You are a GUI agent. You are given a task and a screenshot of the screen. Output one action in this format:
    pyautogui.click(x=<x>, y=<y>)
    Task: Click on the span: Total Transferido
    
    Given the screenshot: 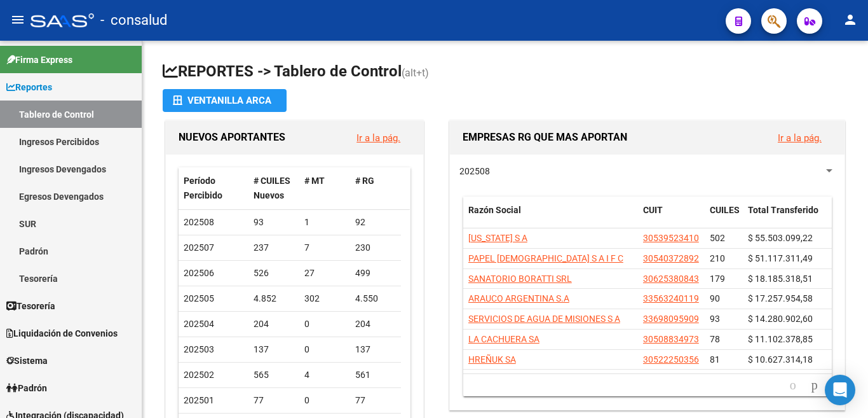 What is the action you would take?
    pyautogui.click(x=783, y=210)
    